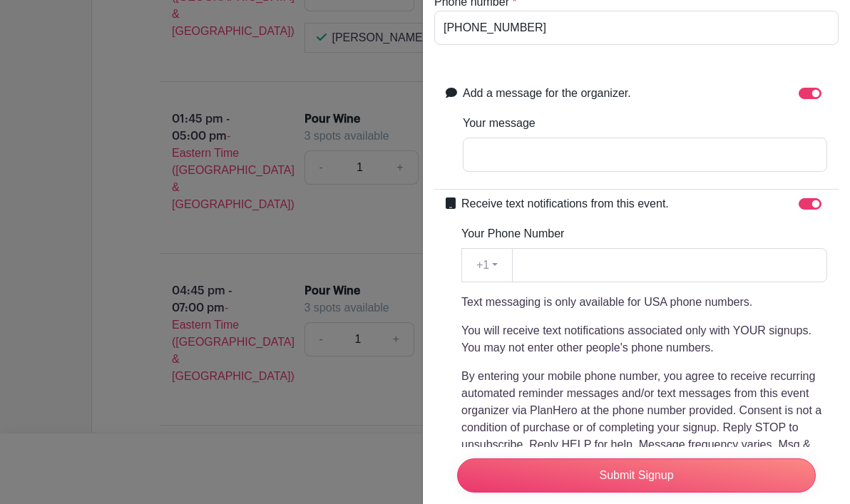  What do you see at coordinates (512, 234) in the screenshot?
I see `label: Your Phone Number` at bounding box center [512, 234].